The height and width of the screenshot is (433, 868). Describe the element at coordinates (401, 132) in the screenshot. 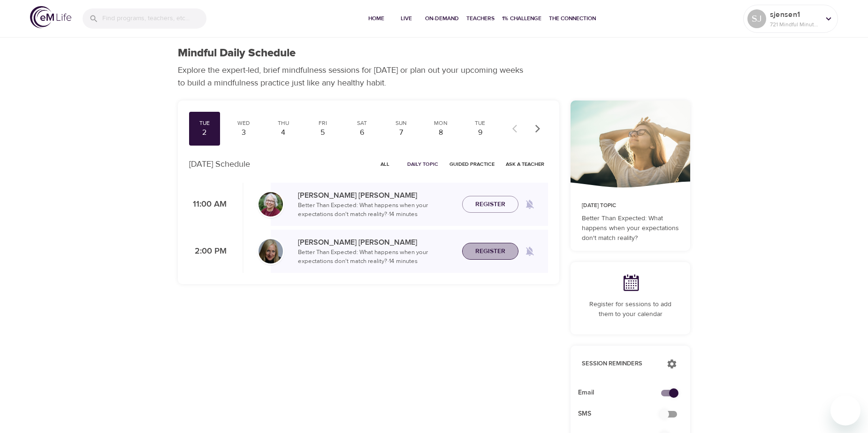

I see `div: 7` at that location.